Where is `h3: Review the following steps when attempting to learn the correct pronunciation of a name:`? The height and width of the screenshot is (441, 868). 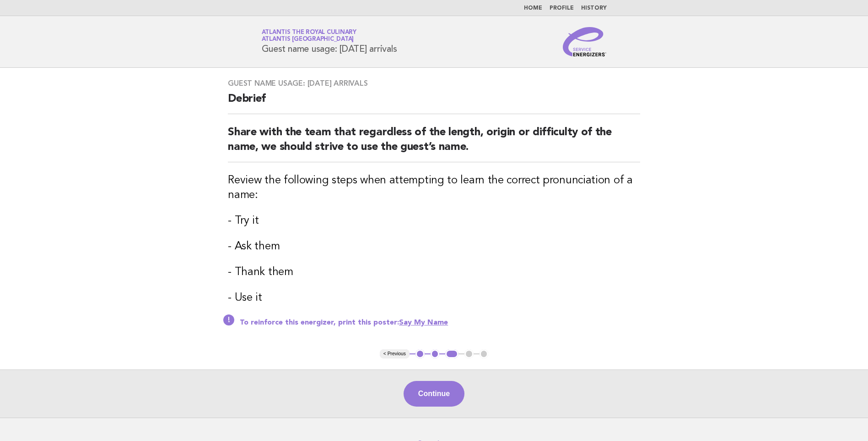 h3: Review the following steps when attempting to learn the correct pronunciation of a name: is located at coordinates (434, 188).